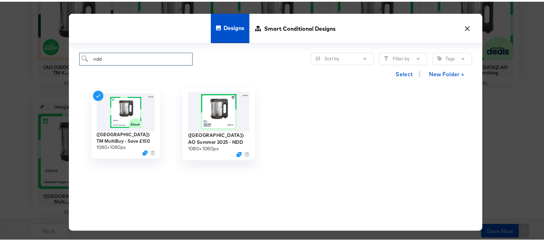  I want to click on button: TagTags, so click(452, 57).